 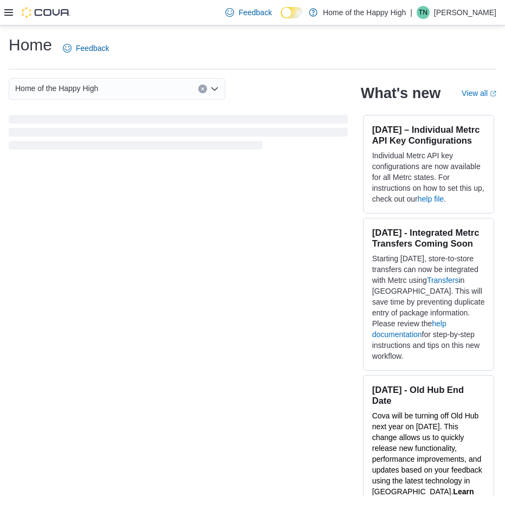 I want to click on h2: What's new, so click(x=400, y=93).